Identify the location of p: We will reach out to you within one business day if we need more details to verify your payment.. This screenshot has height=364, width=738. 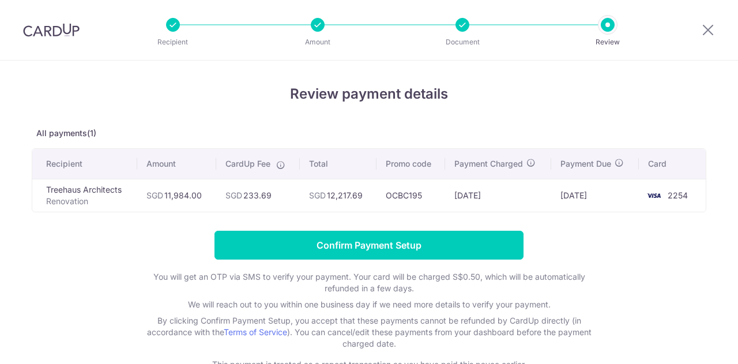
(369, 305).